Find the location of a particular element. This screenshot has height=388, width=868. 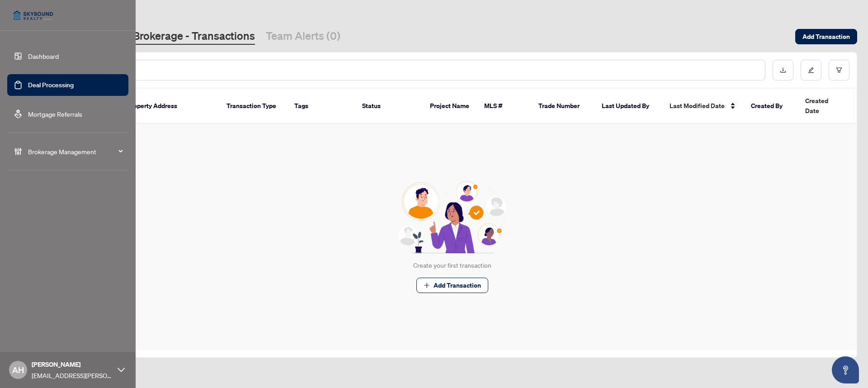

span: Created Date is located at coordinates (824, 106).